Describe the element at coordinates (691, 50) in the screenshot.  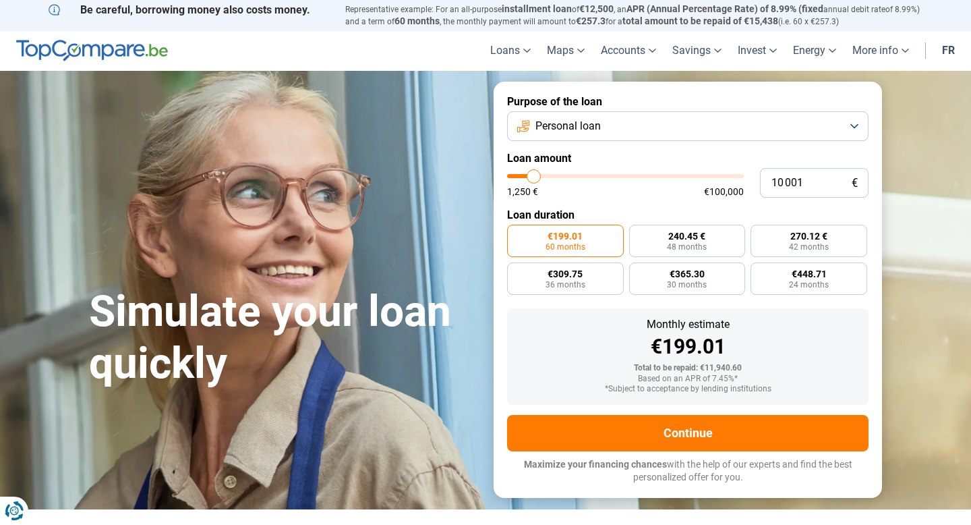
I see `font: Savings` at that location.